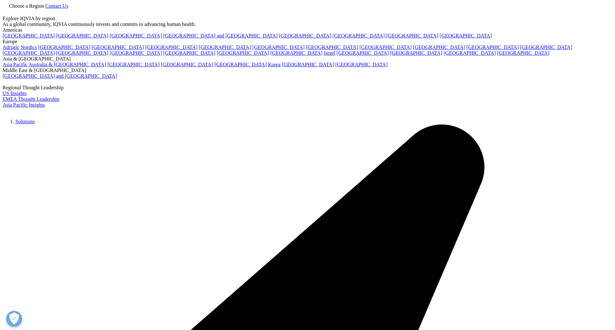 The height and width of the screenshot is (330, 615). Describe the element at coordinates (307, 30) in the screenshot. I see `div: Americas` at that location.